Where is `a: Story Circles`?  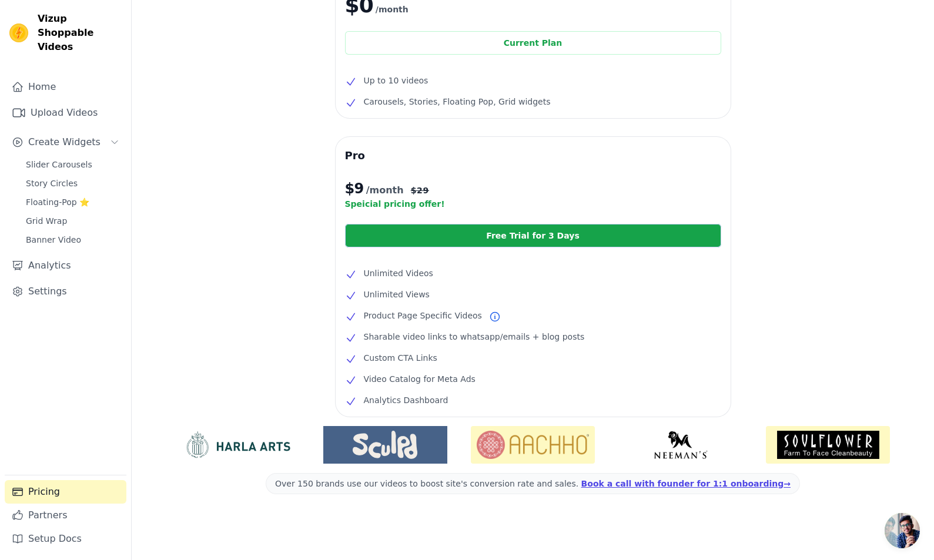 a: Story Circles is located at coordinates (72, 184).